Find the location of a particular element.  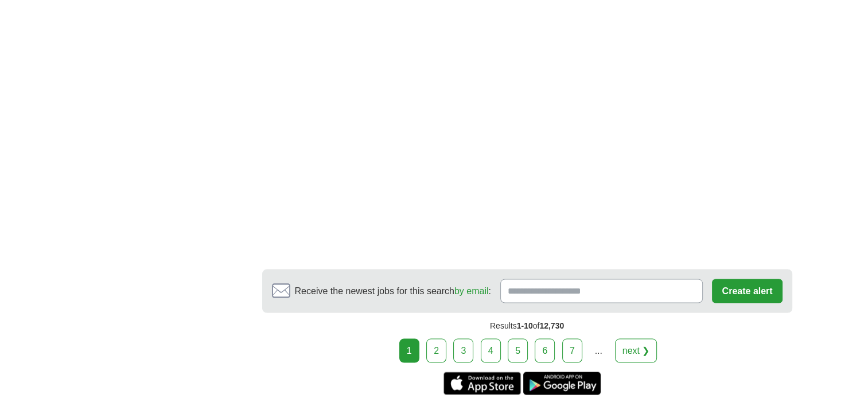

div: 1 is located at coordinates (409, 350).